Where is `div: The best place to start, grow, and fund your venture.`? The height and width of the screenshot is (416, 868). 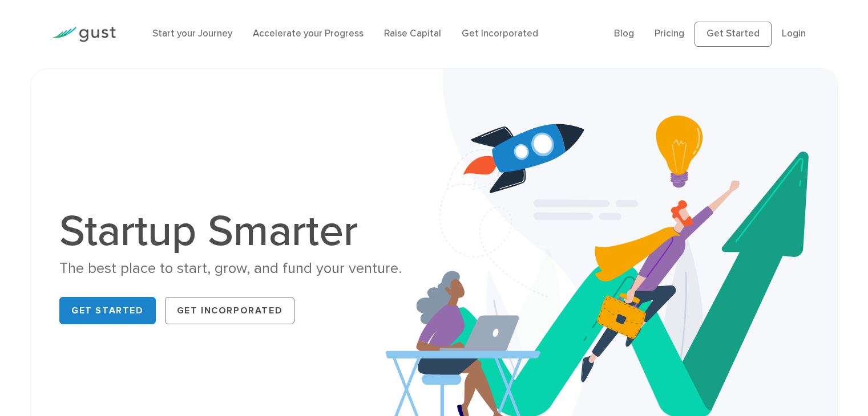
div: The best place to start, grow, and fund your venture. is located at coordinates (242, 269).